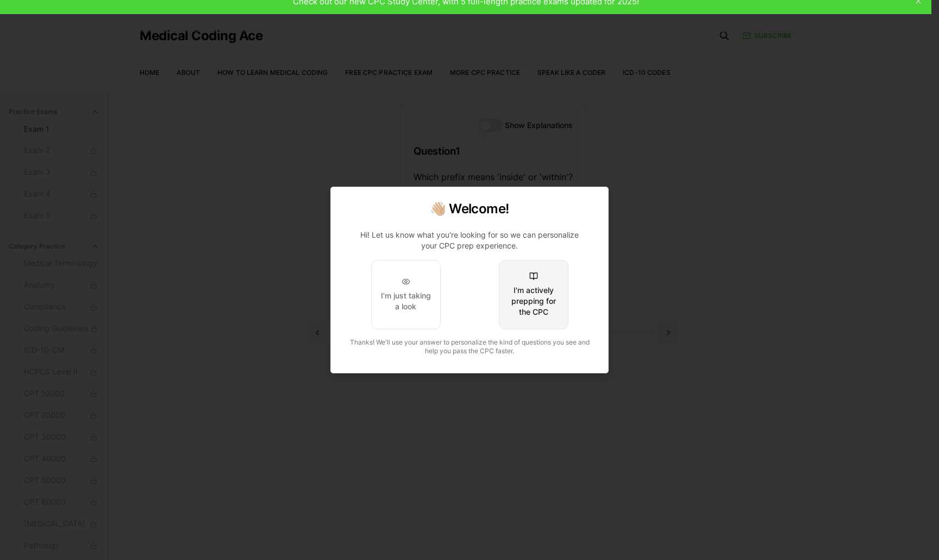  I want to click on span: Thanks! We'll use your answer to personalize the kind of questions you see and help you pass the ..., so click(470, 347).